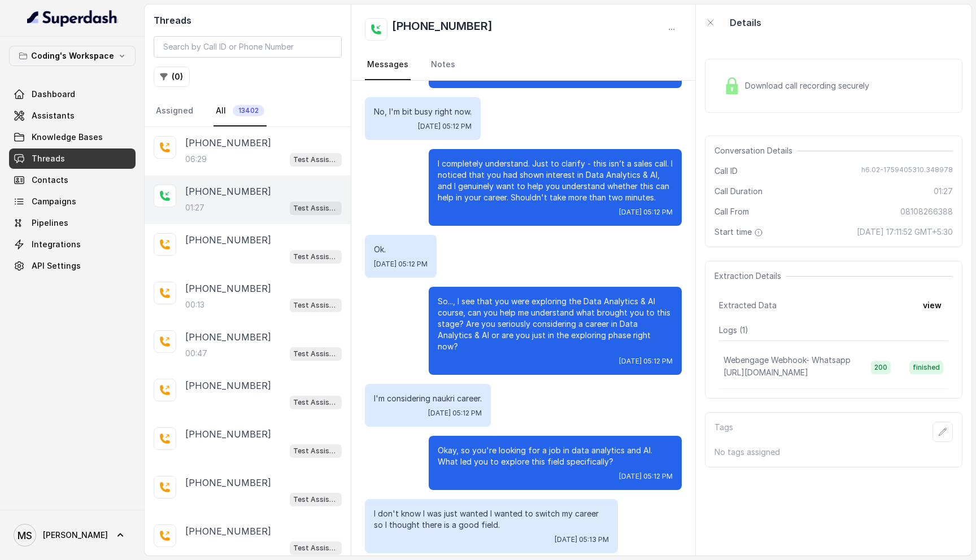 Image resolution: width=976 pixels, height=560 pixels. I want to click on p: No, I'm bit busy right now., so click(422, 112).